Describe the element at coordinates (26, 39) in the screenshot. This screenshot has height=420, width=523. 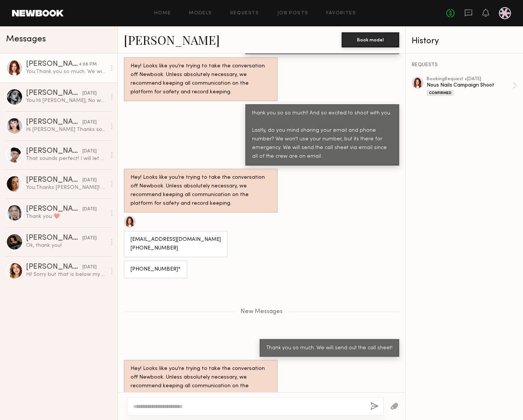
I see `span: Messages` at that location.